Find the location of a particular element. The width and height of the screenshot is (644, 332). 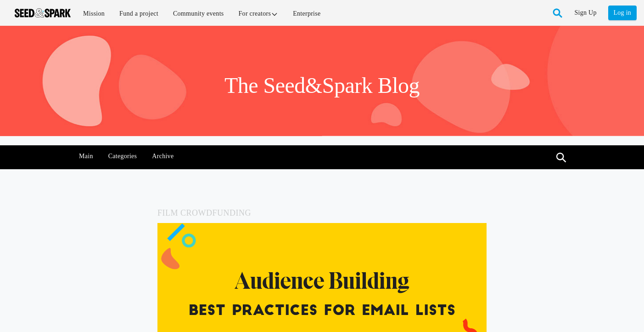

a: For creators is located at coordinates (258, 13).